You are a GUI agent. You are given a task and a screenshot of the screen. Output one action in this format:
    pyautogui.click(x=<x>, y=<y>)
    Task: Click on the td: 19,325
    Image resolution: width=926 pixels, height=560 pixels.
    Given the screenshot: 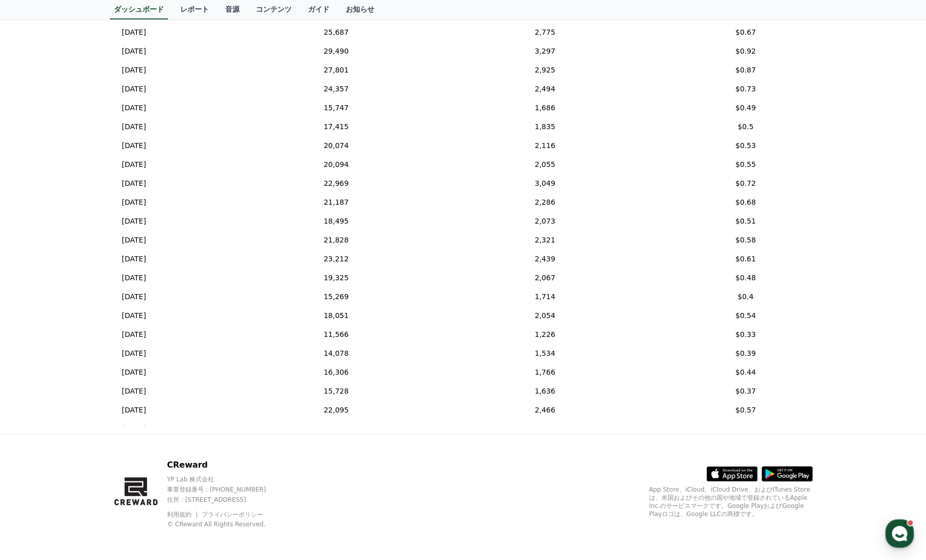 What is the action you would take?
    pyautogui.click(x=336, y=277)
    